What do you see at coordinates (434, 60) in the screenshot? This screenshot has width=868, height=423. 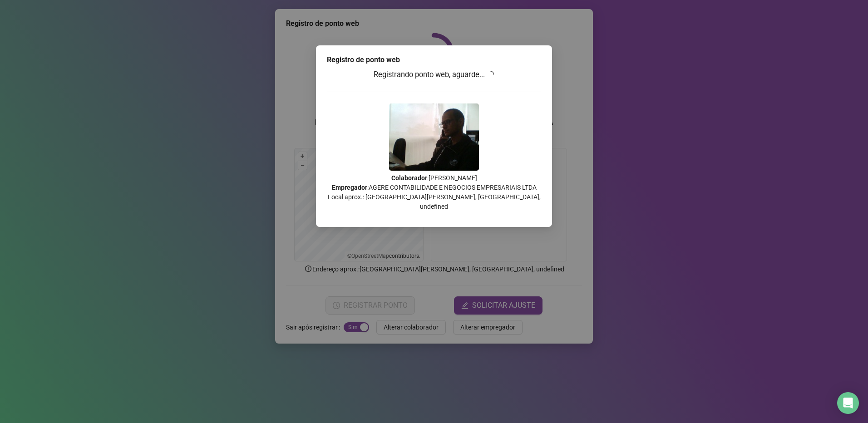 I see `div: Registro de ponto web` at bounding box center [434, 60].